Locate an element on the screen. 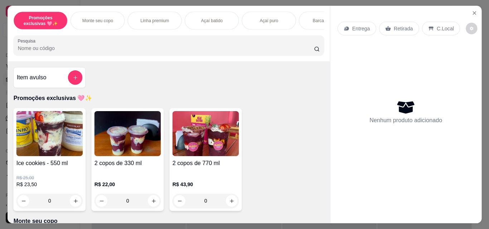  p: Açaí puro is located at coordinates (269, 21).